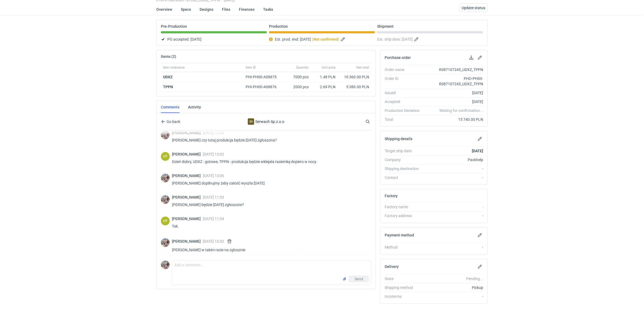 The width and height of the screenshot is (644, 322). I want to click on strong: UDXZ, so click(168, 77).